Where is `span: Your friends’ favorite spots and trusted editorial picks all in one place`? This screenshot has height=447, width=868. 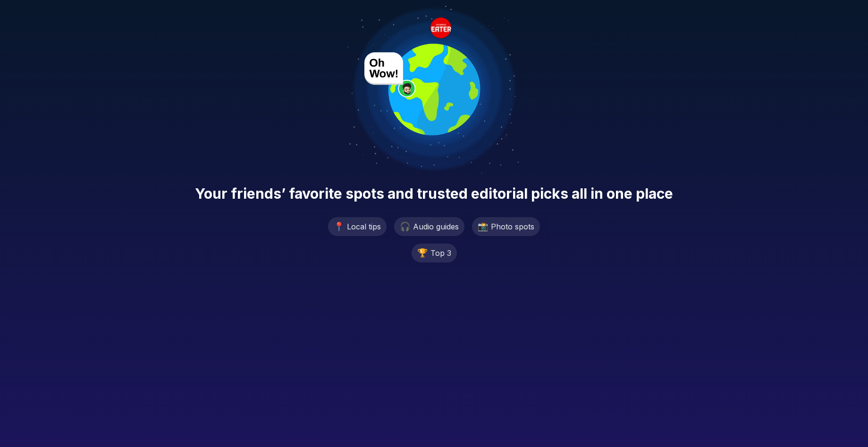 span: Your friends’ favorite spots and trusted editorial picks all in one place is located at coordinates (434, 193).